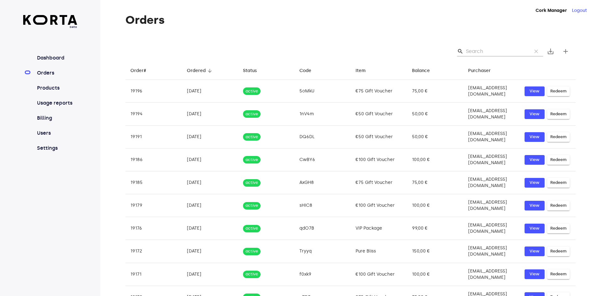 Image resolution: width=602 pixels, height=296 pixels. I want to click on button: Export, so click(550, 51).